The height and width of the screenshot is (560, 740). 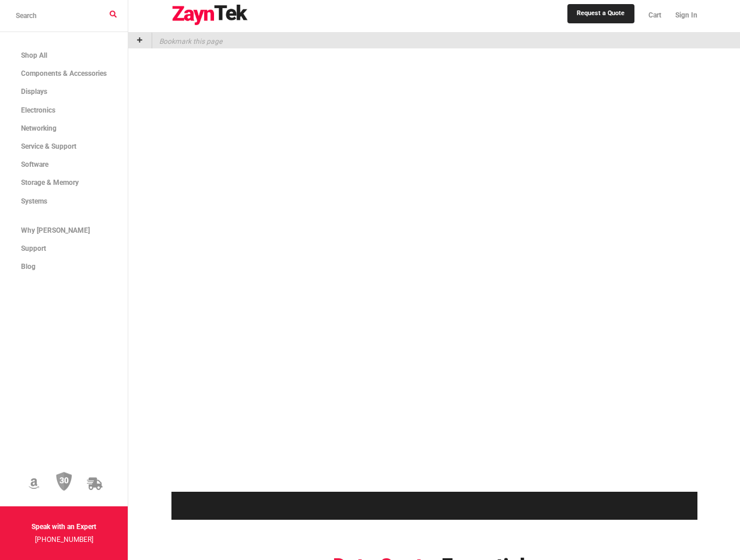 What do you see at coordinates (35, 165) in the screenshot?
I see `span: Software` at bounding box center [35, 165].